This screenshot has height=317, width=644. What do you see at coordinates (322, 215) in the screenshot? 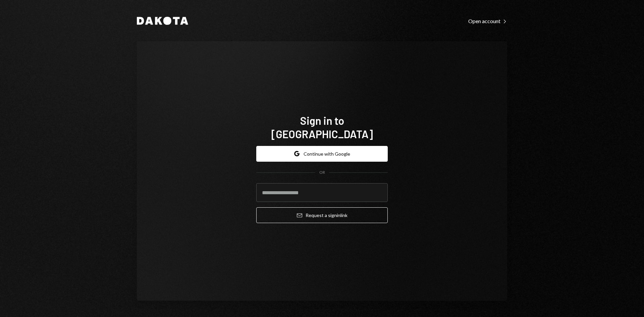
I see `button: Request a signinlink` at bounding box center [322, 215].